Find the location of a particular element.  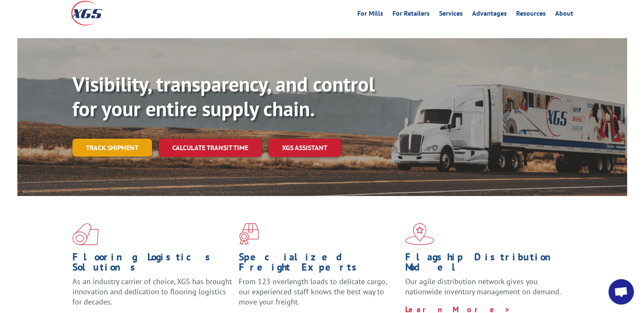

h1: Specialized Freight Experts is located at coordinates (319, 264).